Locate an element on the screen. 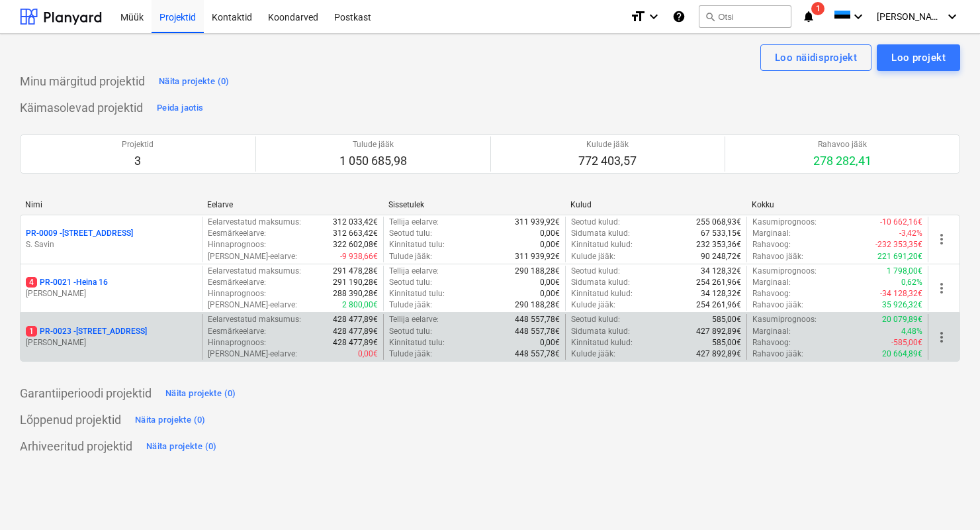 The width and height of the screenshot is (980, 530). p: 254 261,96€ is located at coordinates (719, 282).